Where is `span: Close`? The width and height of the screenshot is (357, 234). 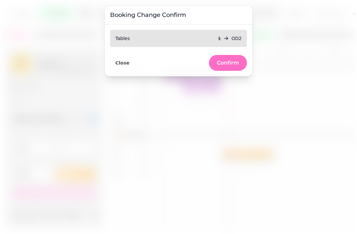
span: Close is located at coordinates (122, 63).